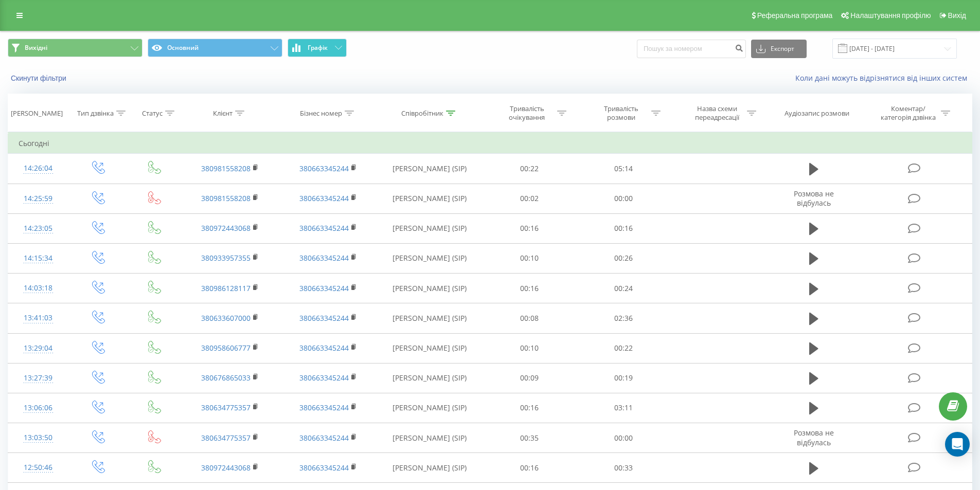 The height and width of the screenshot is (490, 980). Describe the element at coordinates (530, 438) in the screenshot. I see `td: 00:35` at that location.